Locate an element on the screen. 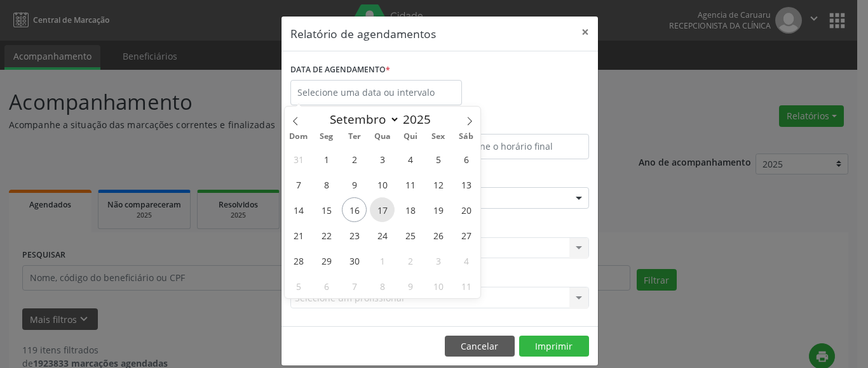 The width and height of the screenshot is (868, 368). button: Imprimir is located at coordinates (554, 347).